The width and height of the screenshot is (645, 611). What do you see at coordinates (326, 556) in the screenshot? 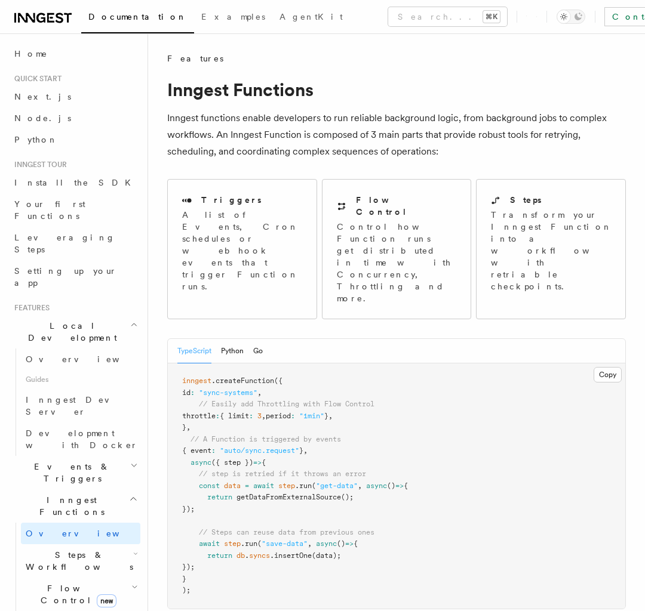
I see `span: (data);` at bounding box center [326, 556].